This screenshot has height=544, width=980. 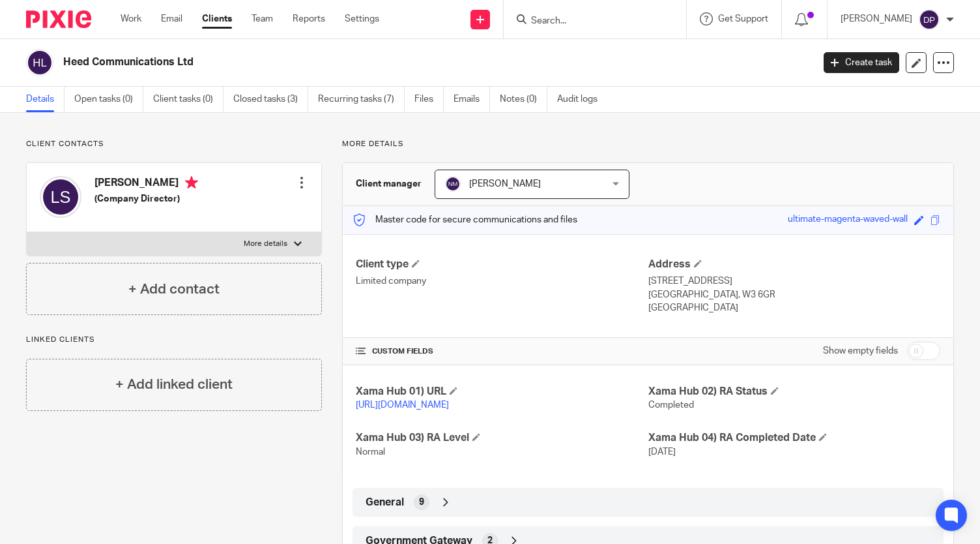 I want to click on h2: Heed Communications Ltd, so click(x=360, y=62).